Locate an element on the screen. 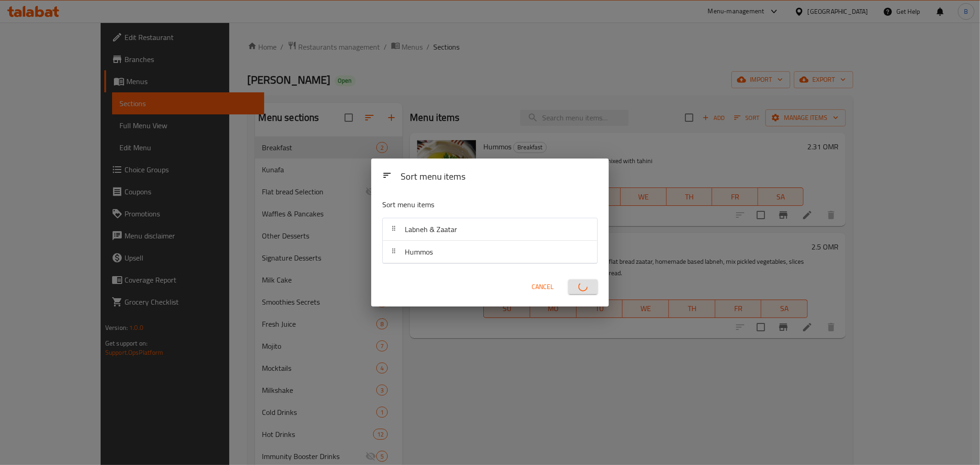 This screenshot has width=980, height=465. span: Hummos is located at coordinates (419, 252).